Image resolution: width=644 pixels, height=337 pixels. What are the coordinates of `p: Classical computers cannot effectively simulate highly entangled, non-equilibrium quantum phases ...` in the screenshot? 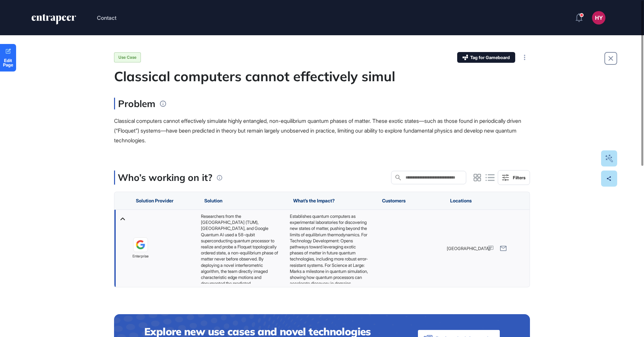 It's located at (322, 130).